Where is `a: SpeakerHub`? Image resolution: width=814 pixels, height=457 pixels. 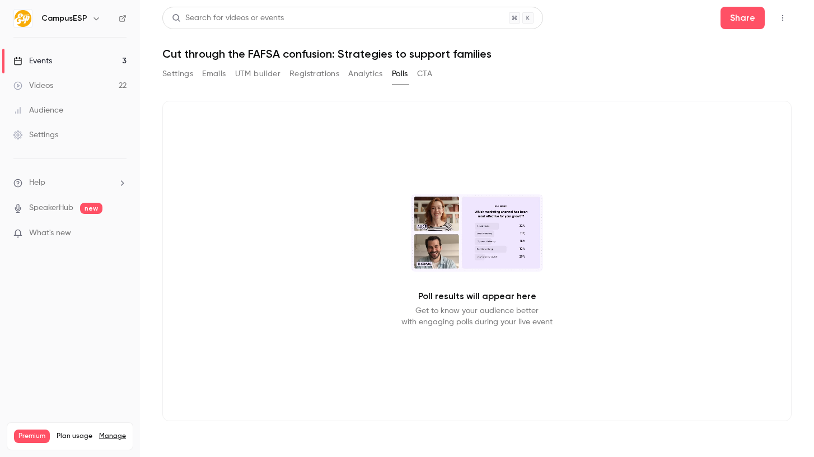 a: SpeakerHub is located at coordinates (51, 208).